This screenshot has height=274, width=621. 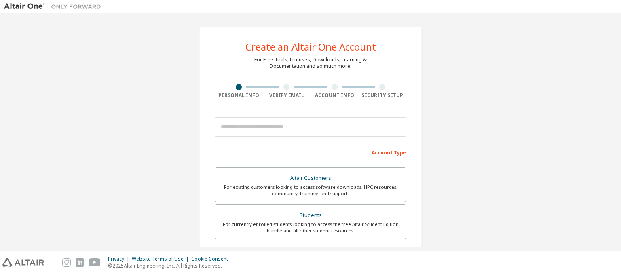 What do you see at coordinates (311, 63) in the screenshot?
I see `div: For Free Trials, Licenses, Downloads, Learning & Documentation and so much more.` at bounding box center [311, 63].